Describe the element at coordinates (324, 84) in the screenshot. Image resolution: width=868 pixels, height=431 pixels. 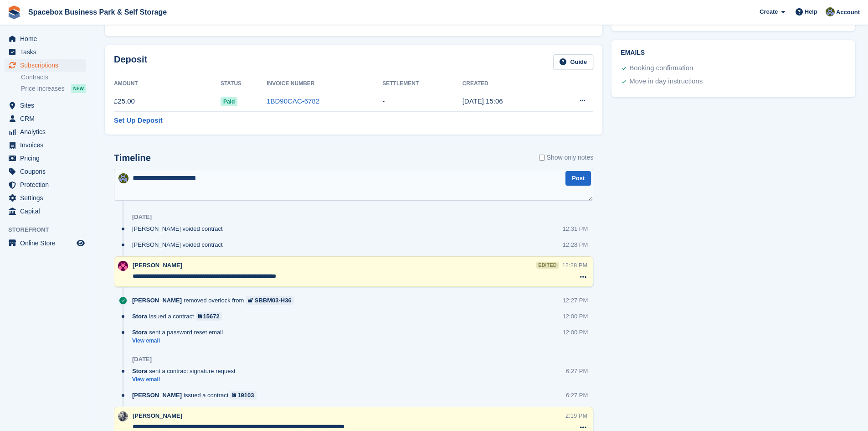
I see `th: Invoice Number` at that location.